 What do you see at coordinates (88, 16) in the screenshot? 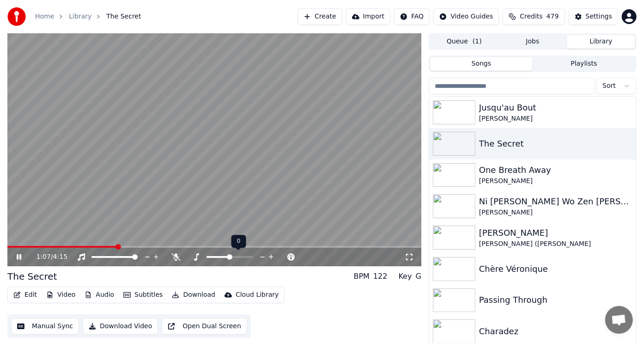
I see `nav: breadcrumb` at bounding box center [88, 16].